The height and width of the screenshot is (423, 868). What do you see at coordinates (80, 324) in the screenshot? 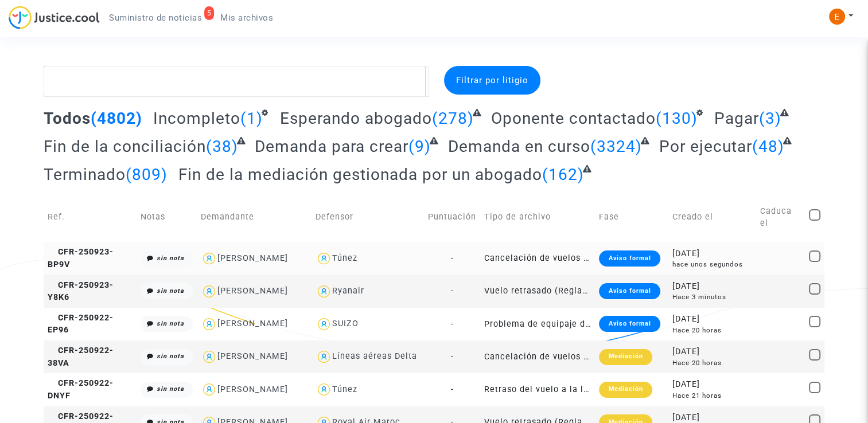
I see `font: CFR-250922-EP96` at bounding box center [80, 324].